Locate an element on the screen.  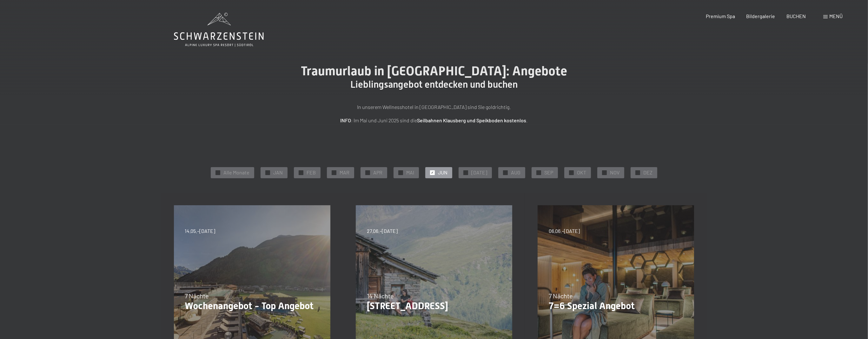
span: BUCHEN is located at coordinates (796, 16).